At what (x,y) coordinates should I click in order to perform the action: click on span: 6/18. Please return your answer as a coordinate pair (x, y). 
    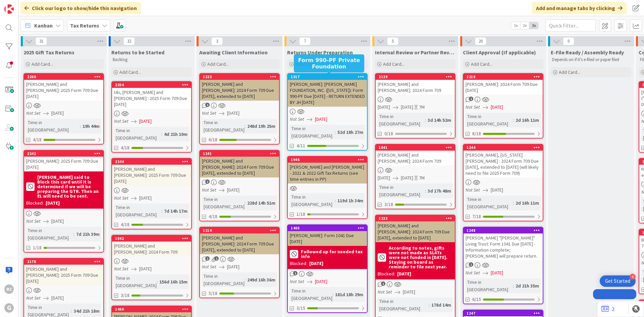
    Looking at the image, I should click on (213, 139).